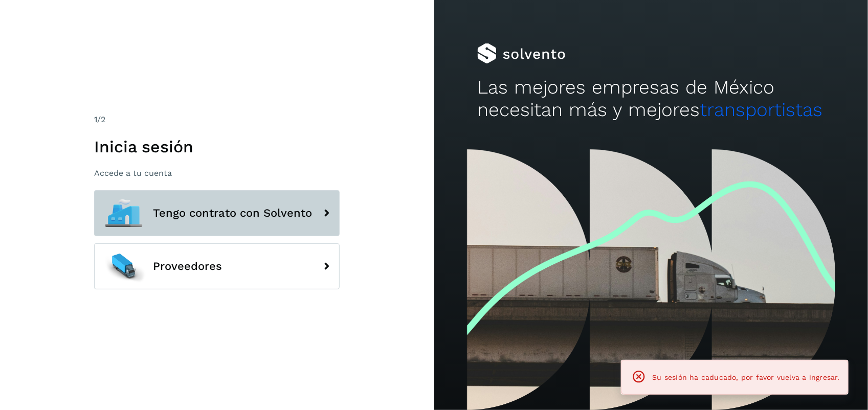 The image size is (868, 410). What do you see at coordinates (96, 119) in the screenshot?
I see `span: 1` at bounding box center [96, 119].